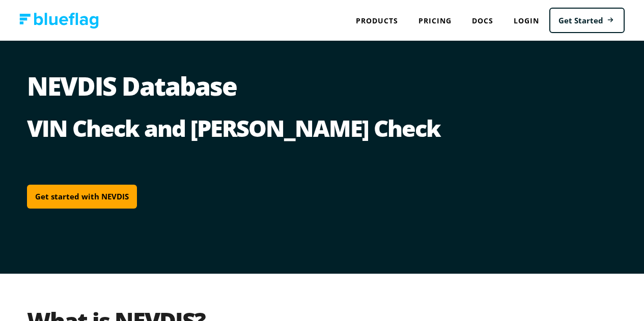 The height and width of the screenshot is (321, 644). What do you see at coordinates (322, 94) in the screenshot?
I see `h1: NEVDIS Database` at bounding box center [322, 94].